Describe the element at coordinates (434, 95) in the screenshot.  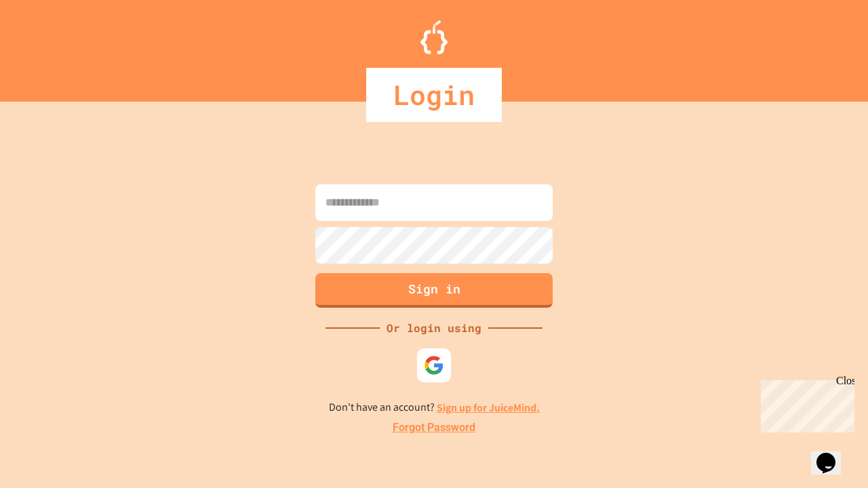
I see `div: Login` at that location.